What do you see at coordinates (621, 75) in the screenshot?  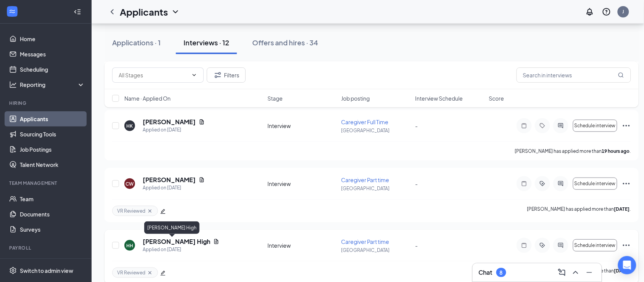 I see `svg: MagnifyingGlass` at bounding box center [621, 75].